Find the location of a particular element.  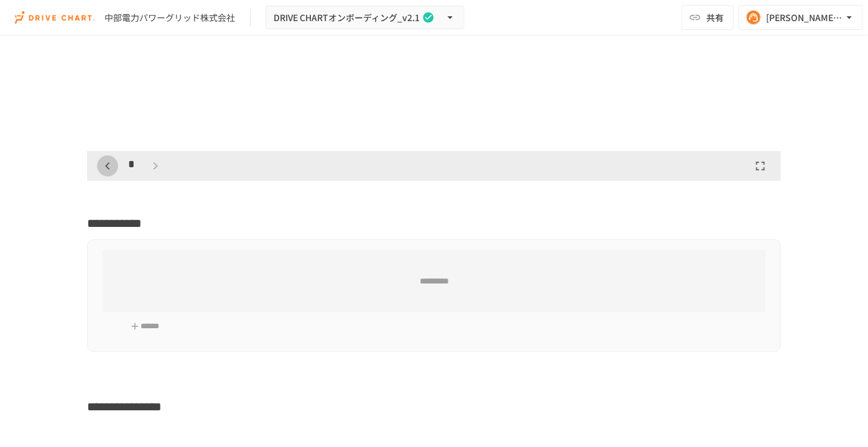

button: DRIVE CHARTオンボーディング_v2.1 is located at coordinates (365, 17).